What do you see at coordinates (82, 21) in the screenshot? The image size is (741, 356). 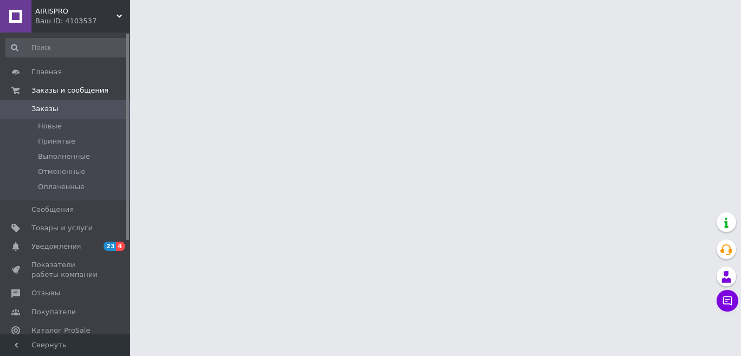 I see `div: Ваш ID: 4103537` at bounding box center [82, 21].